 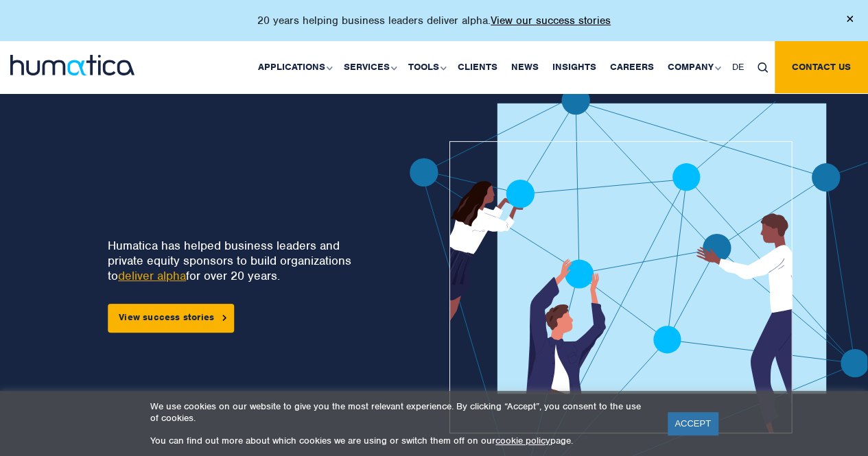 What do you see at coordinates (400, 441) in the screenshot?
I see `p: You can find out more about which cookies we are using or switch them off on our page.` at bounding box center [400, 441].